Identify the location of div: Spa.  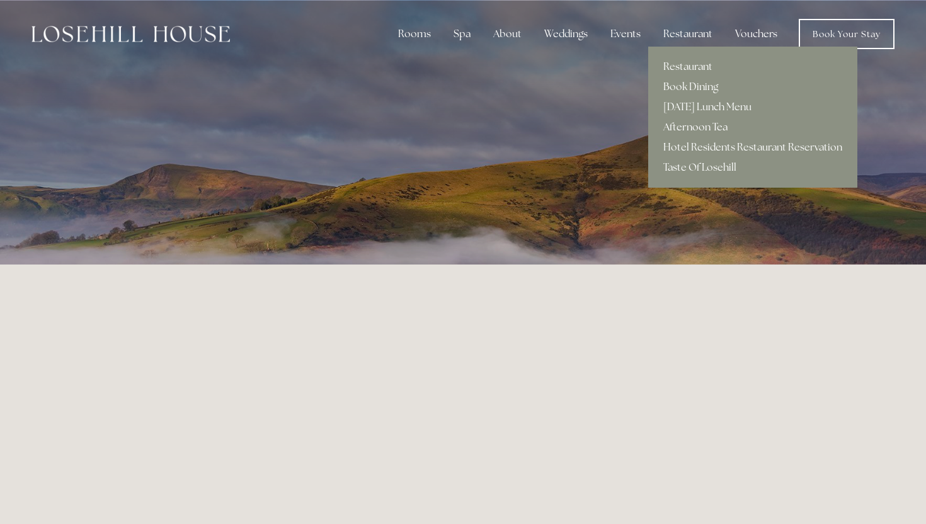
(462, 34).